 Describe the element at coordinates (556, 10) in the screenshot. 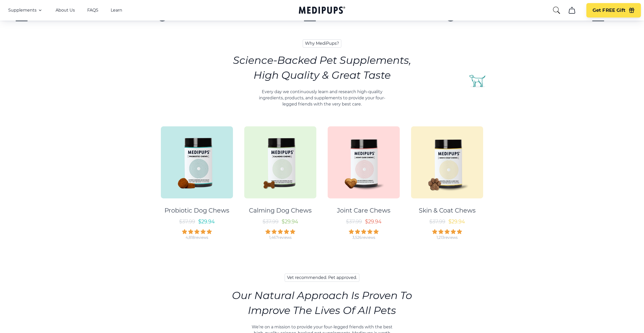

I see `button: search` at that location.